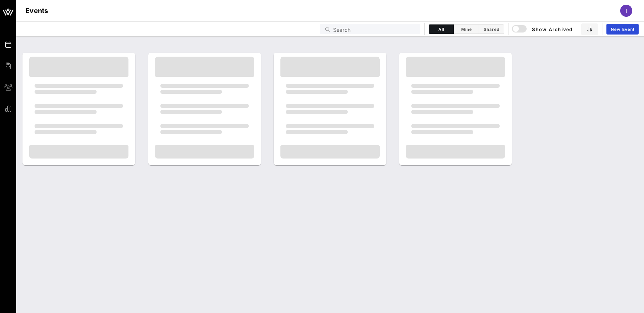  I want to click on span: All, so click(441, 29).